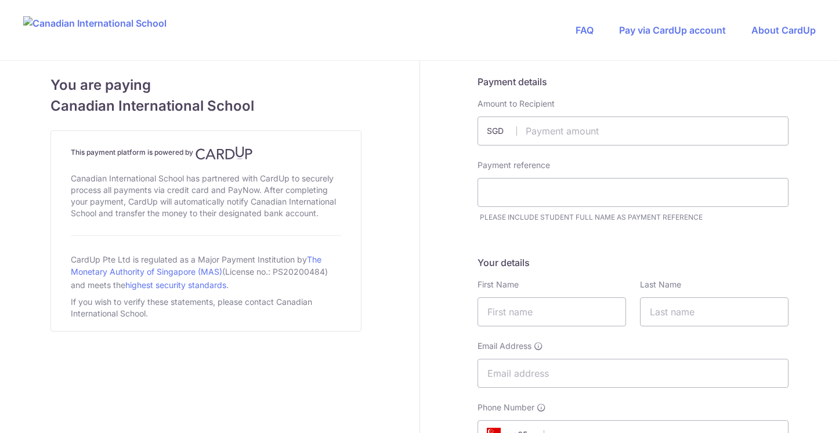 The image size is (839, 433). Describe the element at coordinates (224, 153) in the screenshot. I see `img: CardUp` at that location.